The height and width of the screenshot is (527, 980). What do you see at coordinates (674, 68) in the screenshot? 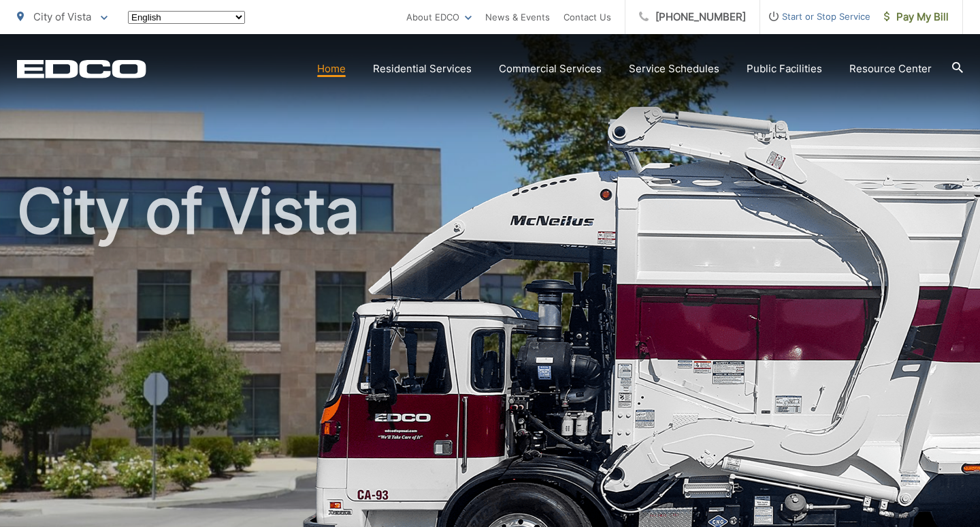
I see `a: Service Schedules` at bounding box center [674, 68].